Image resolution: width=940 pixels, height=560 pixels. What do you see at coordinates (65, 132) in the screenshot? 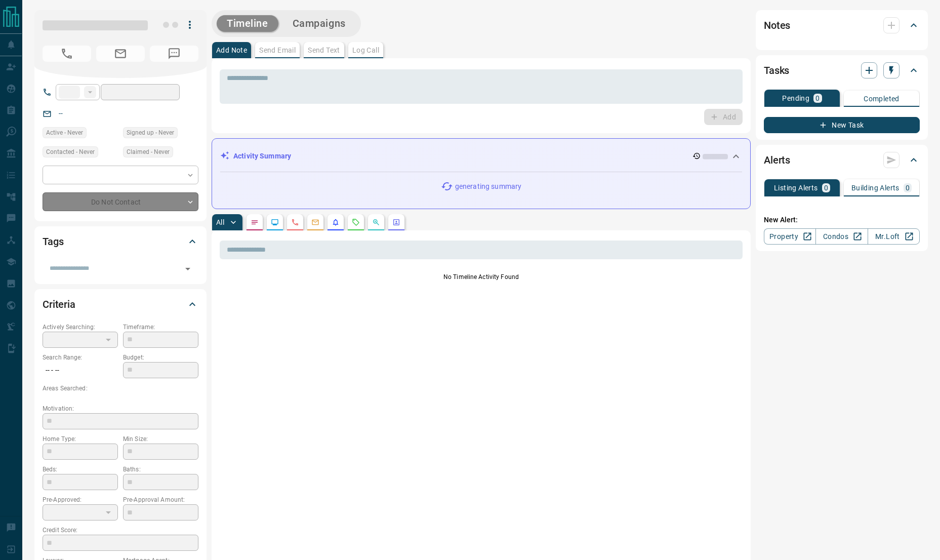
I see `span: Active - Never` at bounding box center [65, 132].